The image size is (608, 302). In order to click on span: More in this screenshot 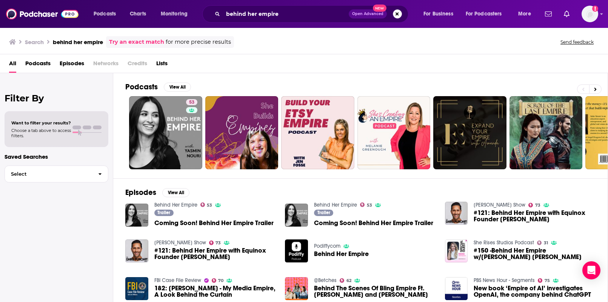, I will do `click(525, 14)`.